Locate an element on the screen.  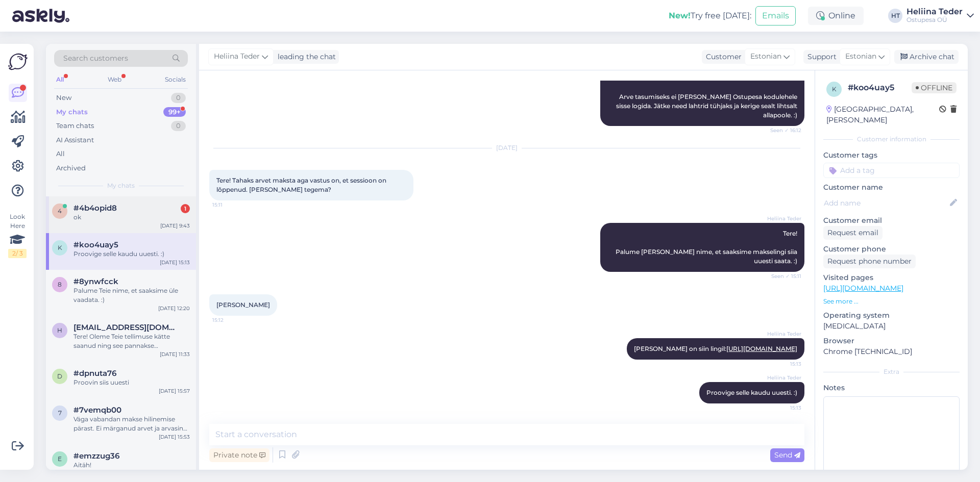
span: 8 is located at coordinates (60, 284).